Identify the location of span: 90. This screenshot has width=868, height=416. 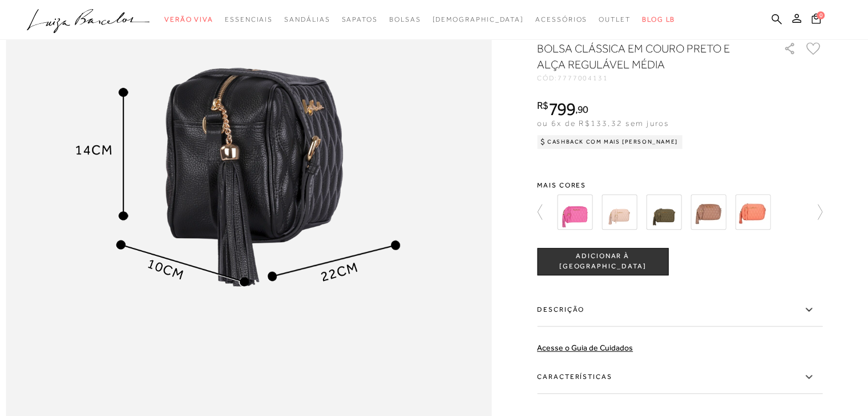
(583, 109).